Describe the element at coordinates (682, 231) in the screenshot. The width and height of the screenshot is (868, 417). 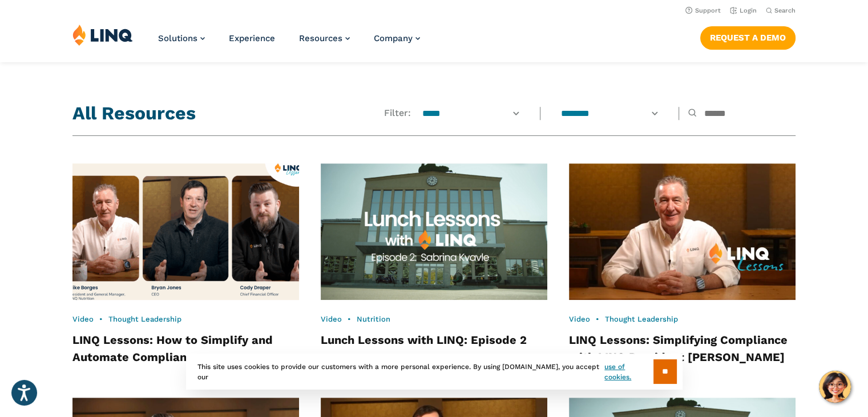
I see `img: Mike Borges LINQ Lessons Video` at that location.